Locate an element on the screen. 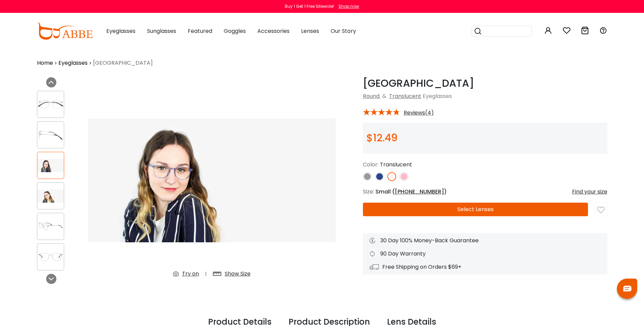 This screenshot has height=326, width=644. span: Sunglasses is located at coordinates (162, 31).